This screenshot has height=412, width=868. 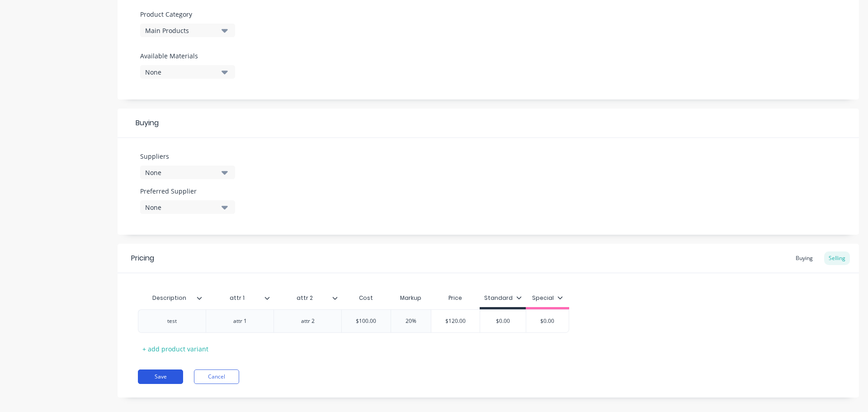 What do you see at coordinates (455, 322) in the screenshot?
I see `div: $120.00` at bounding box center [455, 322].